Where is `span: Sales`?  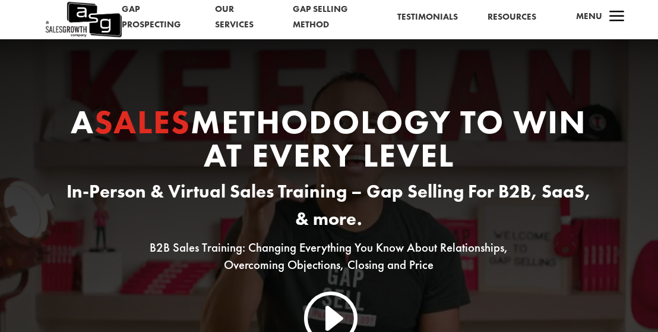 span: Sales is located at coordinates (143, 122).